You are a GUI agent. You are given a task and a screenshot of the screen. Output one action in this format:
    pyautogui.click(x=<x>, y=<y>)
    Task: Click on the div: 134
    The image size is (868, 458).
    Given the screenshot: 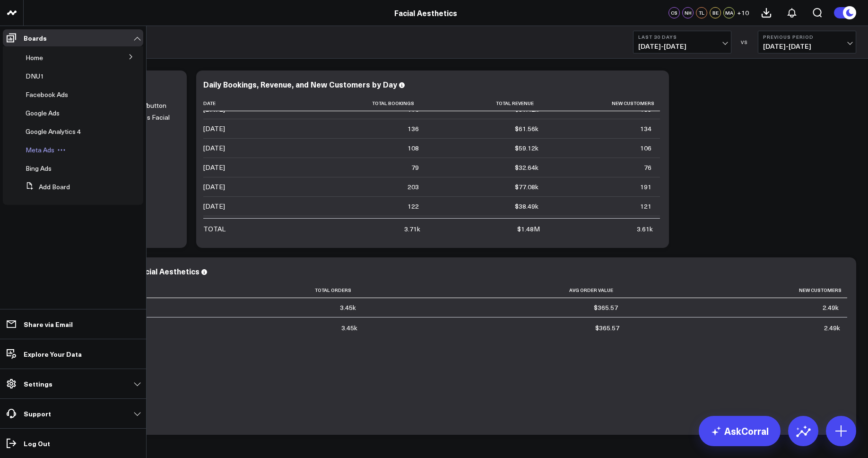 What is the action you would take?
    pyautogui.click(x=645, y=129)
    